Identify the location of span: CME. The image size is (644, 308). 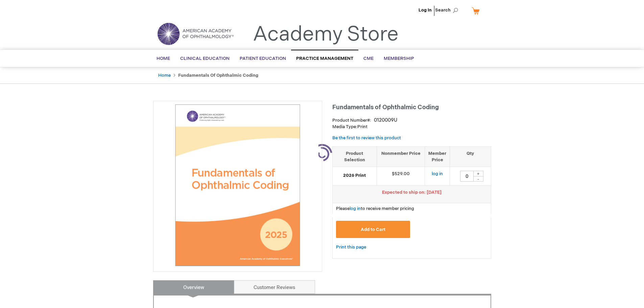
(369, 59).